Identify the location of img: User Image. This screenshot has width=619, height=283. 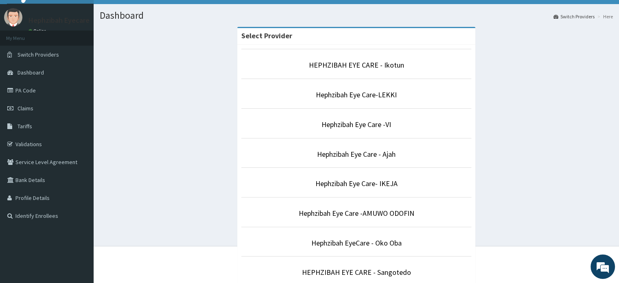
(13, 17).